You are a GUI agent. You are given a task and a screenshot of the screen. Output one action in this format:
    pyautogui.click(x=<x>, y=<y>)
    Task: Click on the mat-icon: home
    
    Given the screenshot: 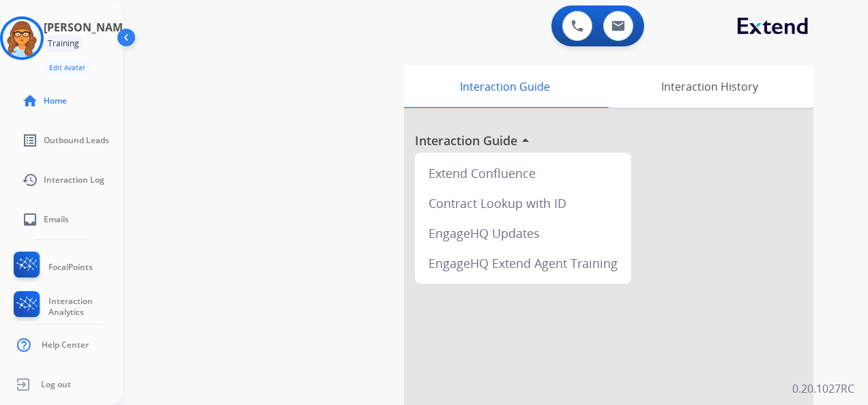 What is the action you would take?
    pyautogui.click(x=30, y=101)
    